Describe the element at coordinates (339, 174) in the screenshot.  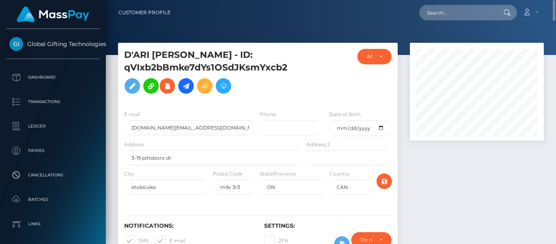
I see `label: Country` at that location.